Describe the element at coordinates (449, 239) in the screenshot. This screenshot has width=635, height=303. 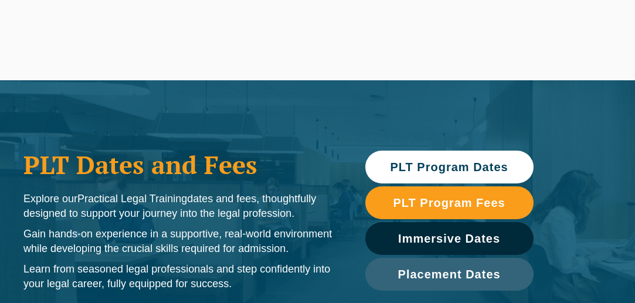
I see `a: Immersive Dates` at that location.